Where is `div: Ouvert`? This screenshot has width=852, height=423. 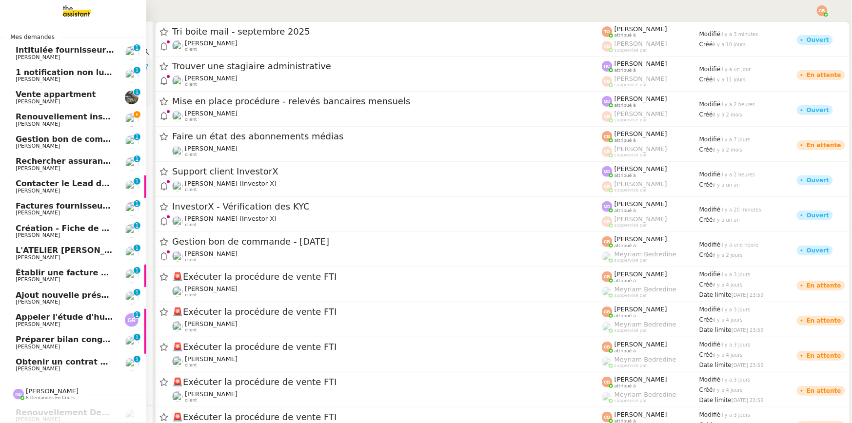
div: Ouvert is located at coordinates (818, 180).